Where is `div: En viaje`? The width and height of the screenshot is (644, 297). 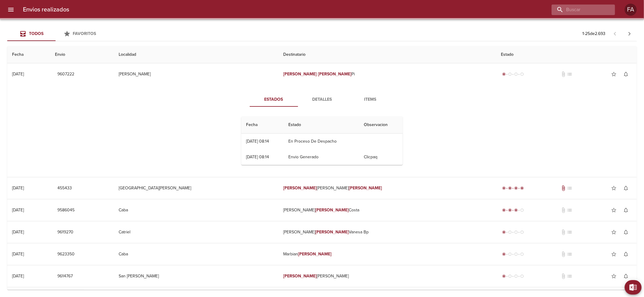
div: En viaje is located at coordinates (513, 211).